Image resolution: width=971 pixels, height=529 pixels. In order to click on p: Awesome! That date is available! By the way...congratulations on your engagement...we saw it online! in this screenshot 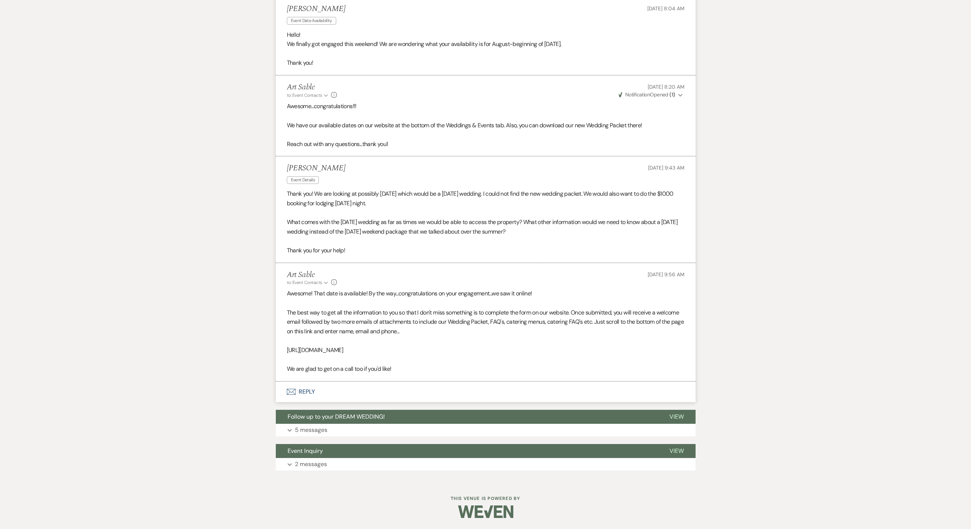, I will do `click(486, 294)`.